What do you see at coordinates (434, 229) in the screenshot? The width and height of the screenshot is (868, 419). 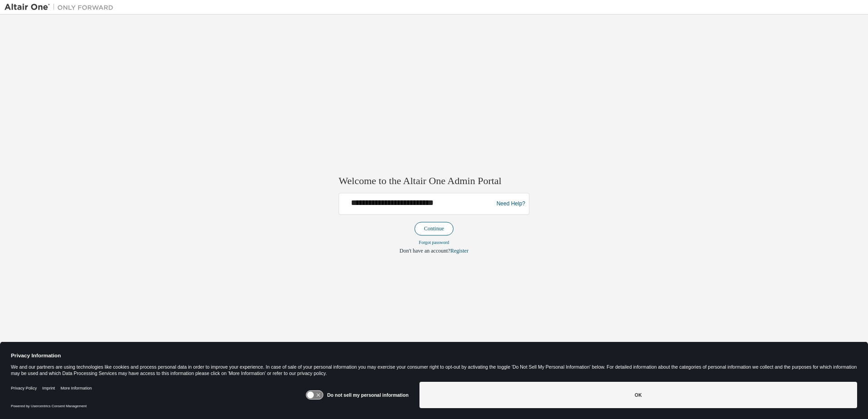 I see `button: Continue` at bounding box center [434, 229].